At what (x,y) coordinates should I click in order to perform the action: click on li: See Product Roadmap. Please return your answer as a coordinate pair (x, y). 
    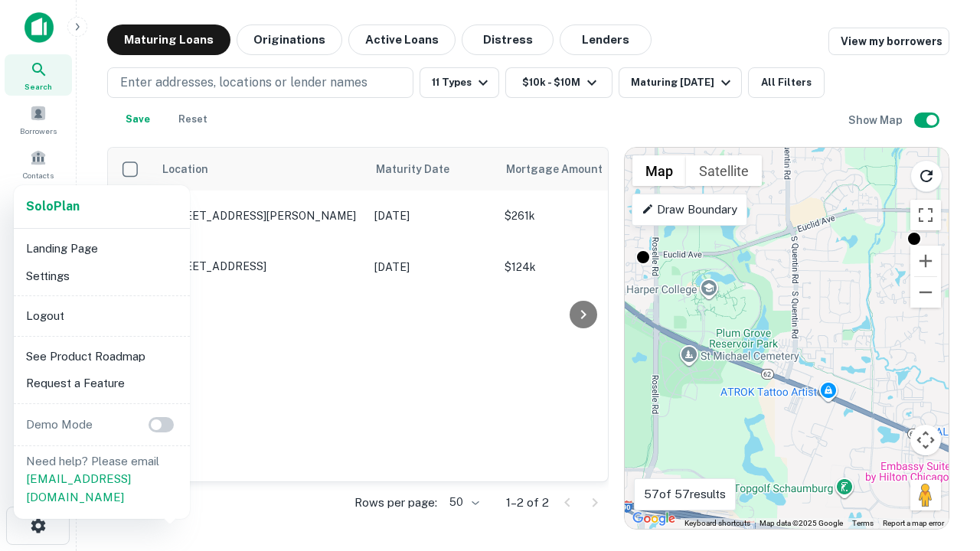
    Looking at the image, I should click on (101, 357).